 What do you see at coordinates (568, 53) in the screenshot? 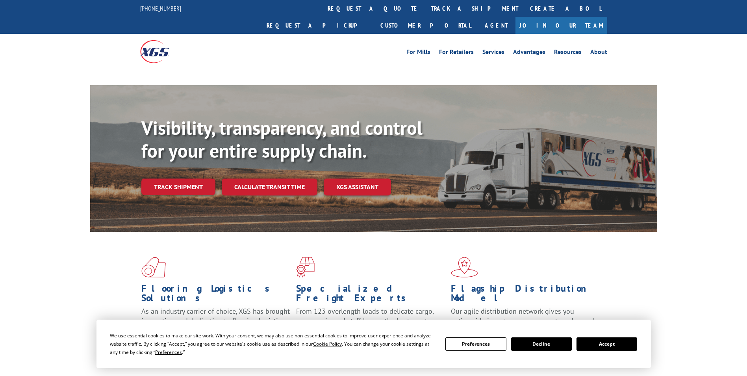
I see `a: Resources` at bounding box center [568, 53].